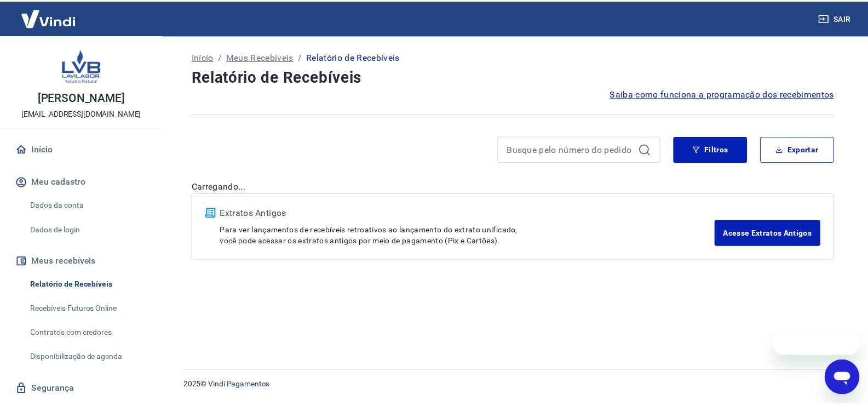 Image resolution: width=868 pixels, height=405 pixels. I want to click on a: Disponibilização de agenda, so click(88, 358).